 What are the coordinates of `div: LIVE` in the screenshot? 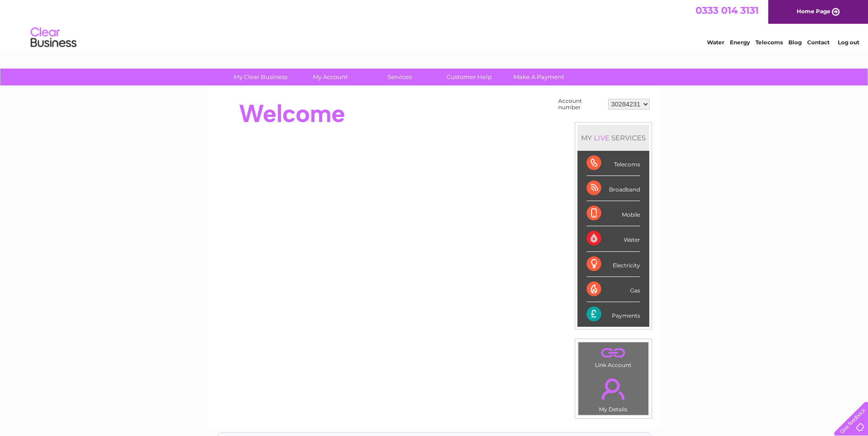 It's located at (601, 138).